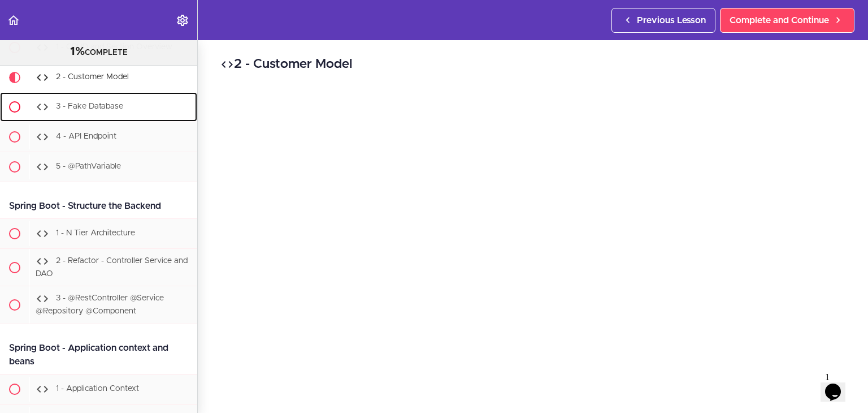 The image size is (868, 413). I want to click on span: Previous Lesson, so click(671, 20).